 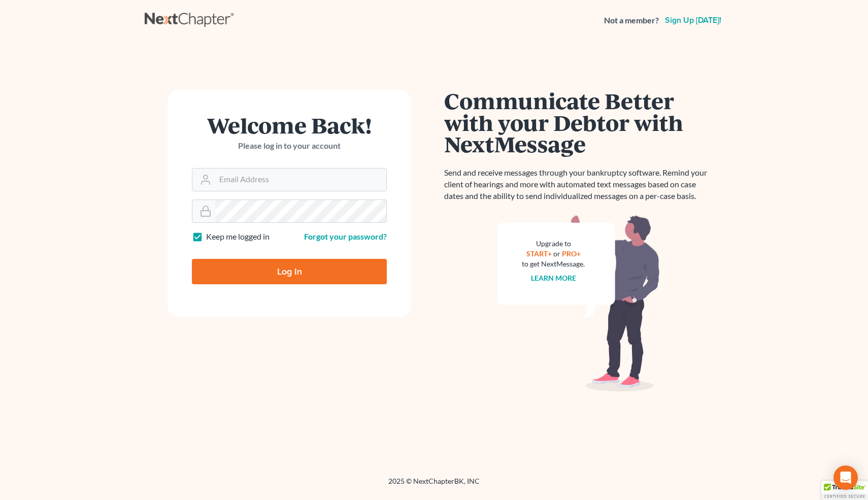 I want to click on div: Upgrade to, so click(x=553, y=244).